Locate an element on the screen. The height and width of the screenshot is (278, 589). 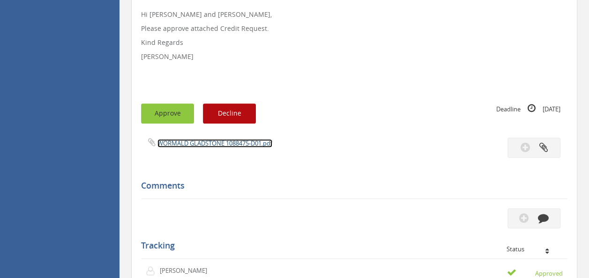
p: Please approve attached Credit Request. is located at coordinates (354, 29).